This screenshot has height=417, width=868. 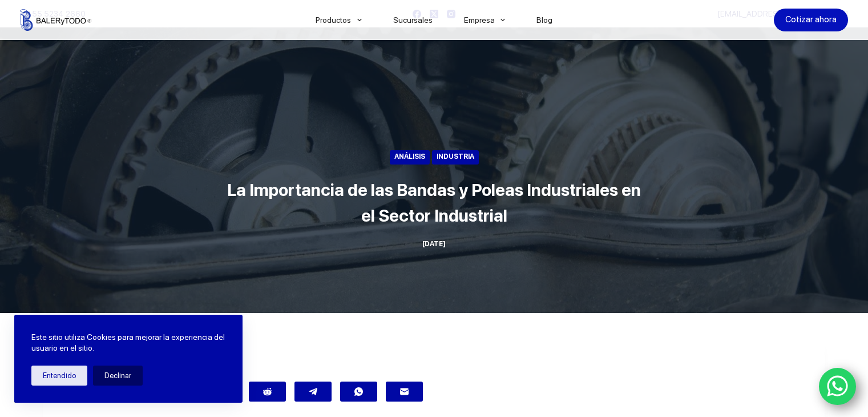 What do you see at coordinates (312, 391) in the screenshot?
I see `a: Telegram` at bounding box center [312, 391].